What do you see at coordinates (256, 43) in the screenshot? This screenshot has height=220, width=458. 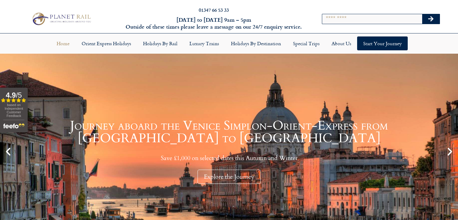 I see `a: Holidays by Destination` at bounding box center [256, 43].